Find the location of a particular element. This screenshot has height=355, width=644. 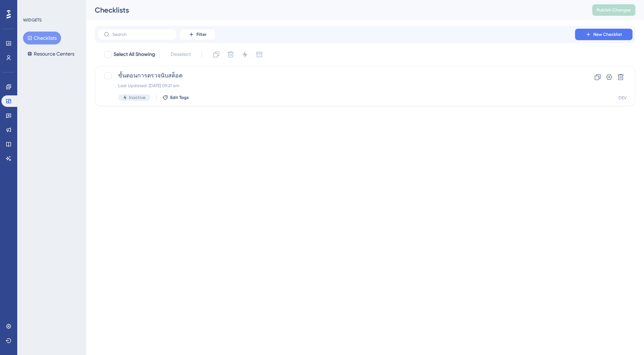

input: Search is located at coordinates (141, 34).